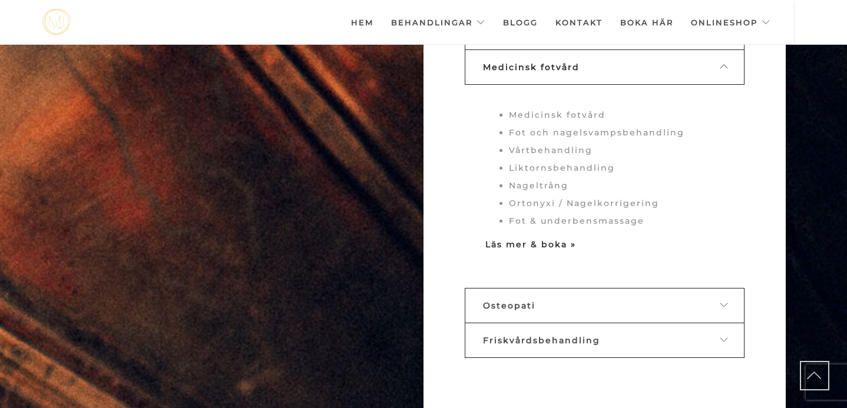  Describe the element at coordinates (362, 22) in the screenshot. I see `a: Hem` at that location.